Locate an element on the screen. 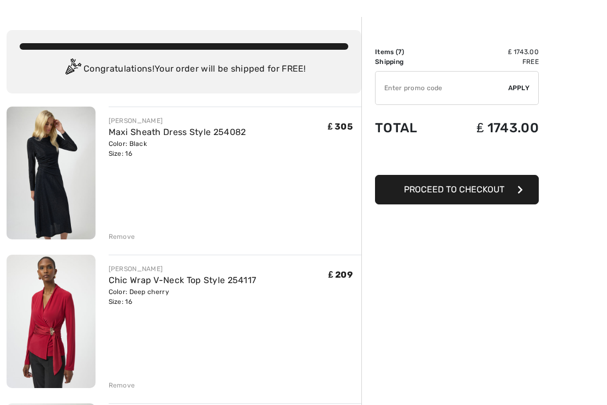 Image resolution: width=607 pixels, height=405 pixels. span: ₤ 209 is located at coordinates (341, 274).